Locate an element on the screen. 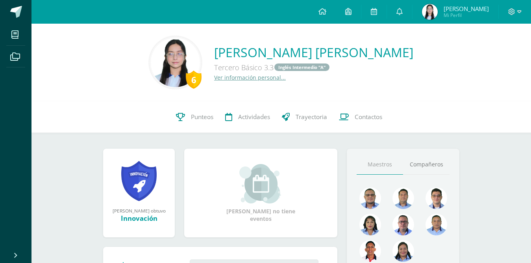  a: Actividades is located at coordinates (248, 117).